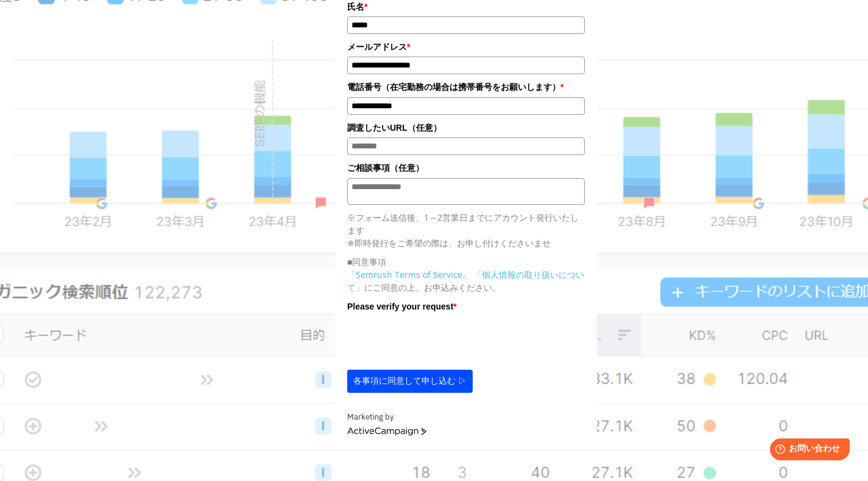 Image resolution: width=868 pixels, height=481 pixels. What do you see at coordinates (55, 15) in the screenshot?
I see `span: お問い合わせ` at bounding box center [55, 15].